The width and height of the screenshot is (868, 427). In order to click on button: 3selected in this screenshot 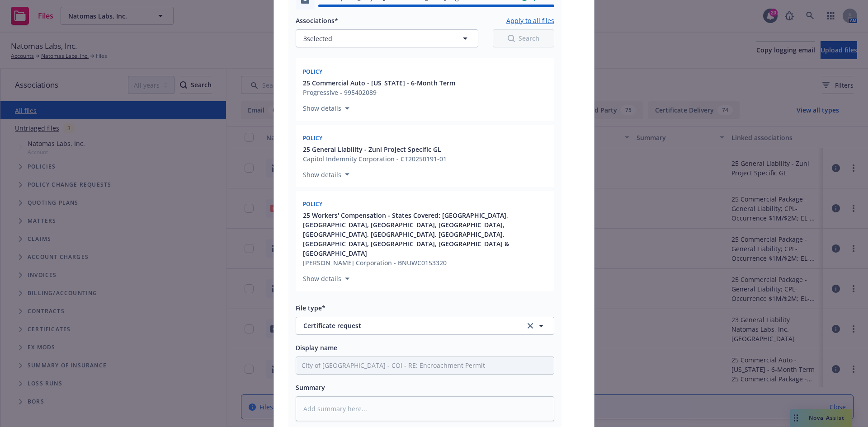, I will do `click(387, 39)`.